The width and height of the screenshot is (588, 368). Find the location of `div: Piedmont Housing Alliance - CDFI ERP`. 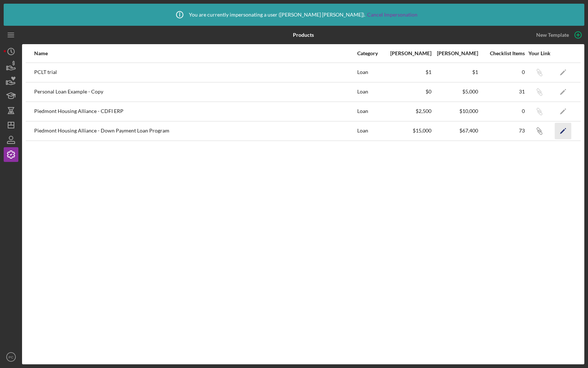

div: Piedmont Housing Alliance - CDFI ERP is located at coordinates (195, 111).